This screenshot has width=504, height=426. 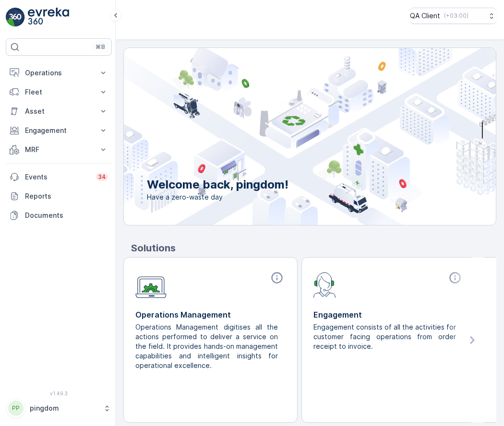 What do you see at coordinates (102, 177) in the screenshot?
I see `p: 34` at bounding box center [102, 177].